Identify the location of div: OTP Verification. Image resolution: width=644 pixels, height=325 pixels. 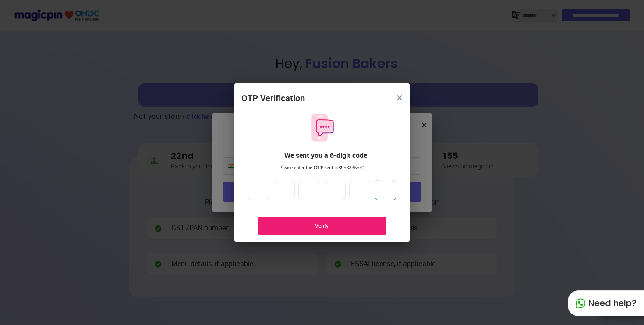
(273, 99).